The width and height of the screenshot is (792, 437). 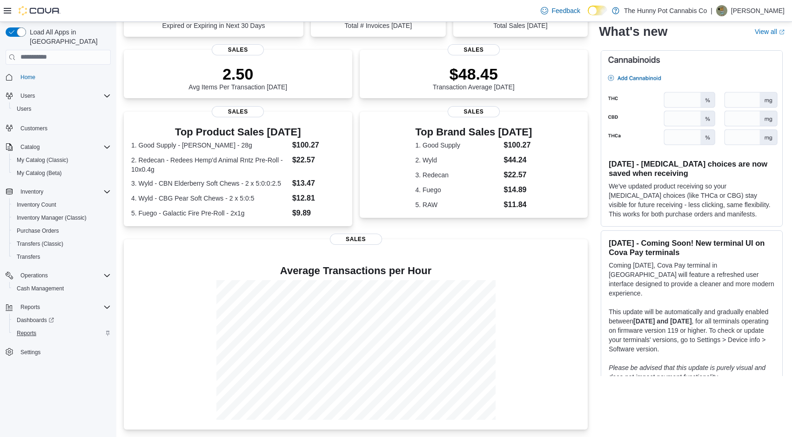 What do you see at coordinates (38, 231) in the screenshot?
I see `span: Purchase Orders` at bounding box center [38, 231].